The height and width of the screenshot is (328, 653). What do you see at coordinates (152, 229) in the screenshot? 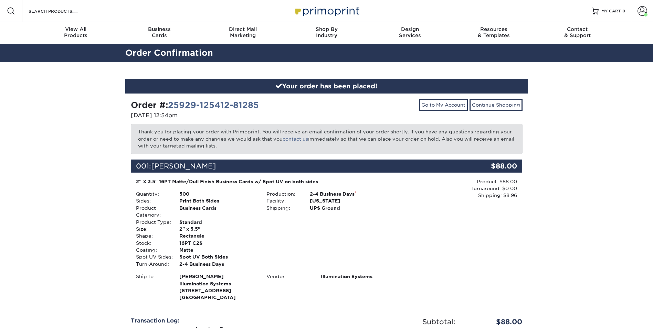
I see `div: Size:` at bounding box center [152, 229].